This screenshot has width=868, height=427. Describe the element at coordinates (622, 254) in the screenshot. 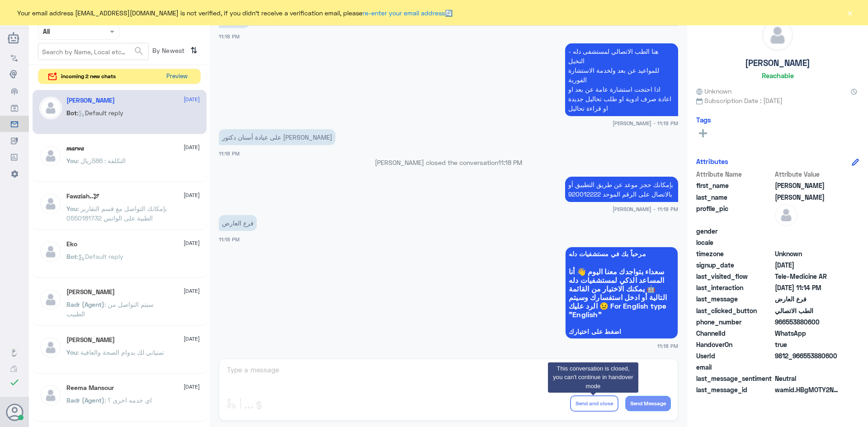

I see `span: مرحباً بك في مستشفيات دله` at that location.